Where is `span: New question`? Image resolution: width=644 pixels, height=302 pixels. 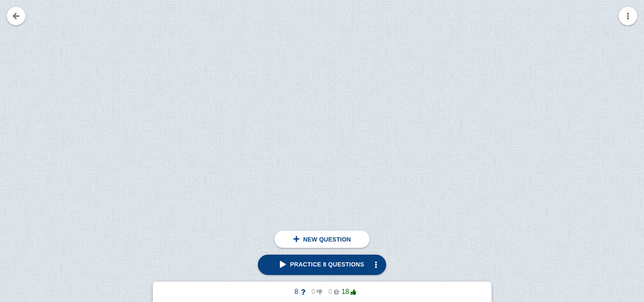
span: New question is located at coordinates (327, 239).